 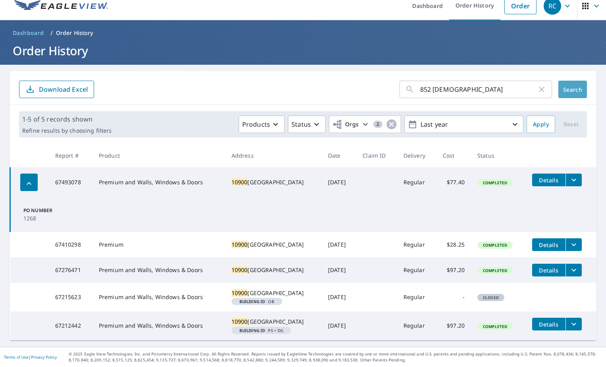 I want to click on span: OB, so click(x=257, y=302).